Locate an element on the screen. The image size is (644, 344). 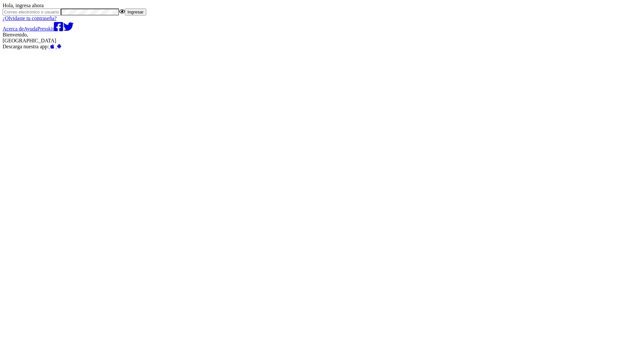
button: Ingresar is located at coordinates (135, 12).